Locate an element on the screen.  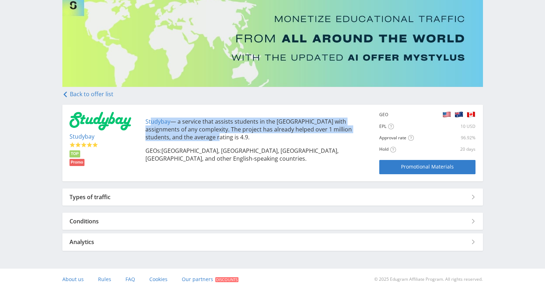
span: Our partners is located at coordinates (197, 279).